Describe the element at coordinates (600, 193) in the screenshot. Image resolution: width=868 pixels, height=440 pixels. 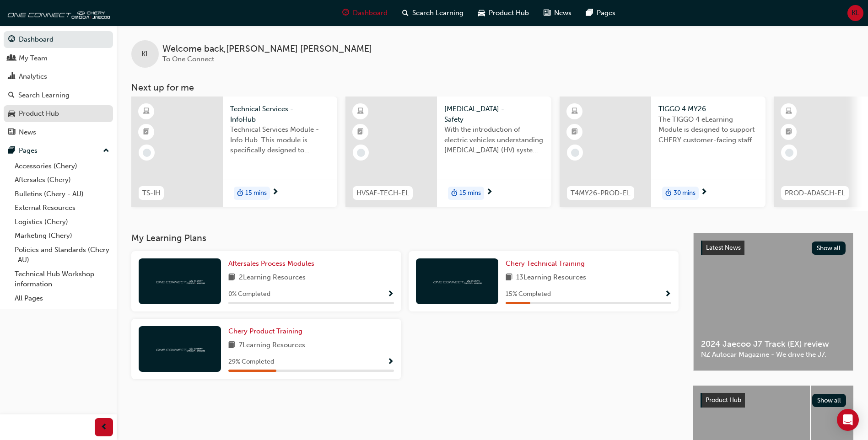
I see `span: T4MY26-PROD-EL` at that location.